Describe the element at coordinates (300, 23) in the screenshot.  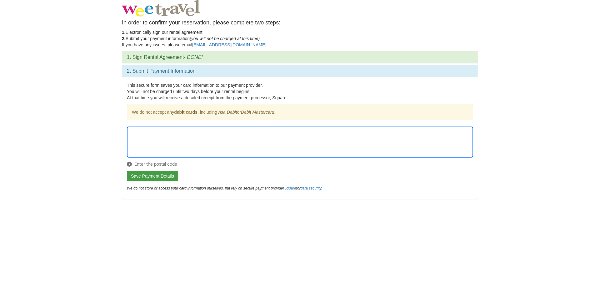
I see `h4: In order to confirm your reservation, please complete two steps:` at that location.